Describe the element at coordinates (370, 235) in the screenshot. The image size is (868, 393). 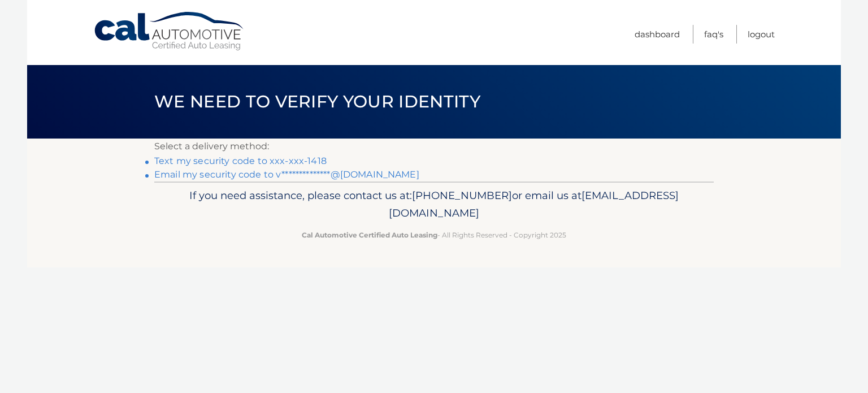
I see `strong: Cal Automotive Certified Auto Leasing` at that location.